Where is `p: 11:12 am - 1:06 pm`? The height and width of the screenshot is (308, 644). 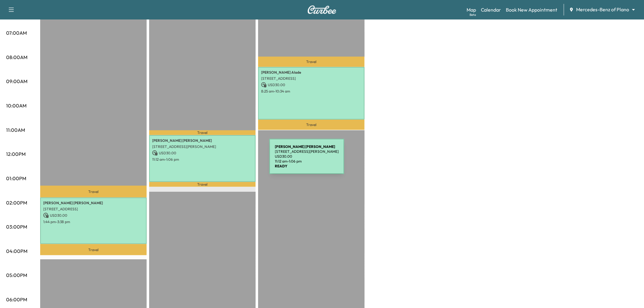 p: 11:12 am - 1:06 pm is located at coordinates (202, 160).